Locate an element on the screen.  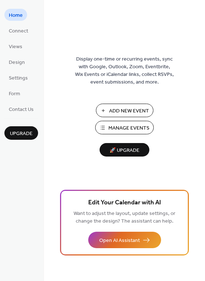
span: Settings is located at coordinates (18, 78).